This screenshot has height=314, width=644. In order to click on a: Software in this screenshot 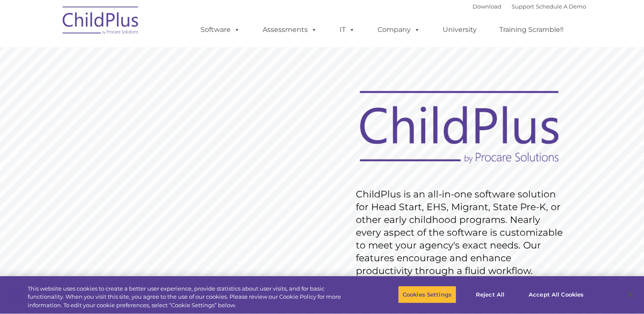, I will do `click(220, 30)`.